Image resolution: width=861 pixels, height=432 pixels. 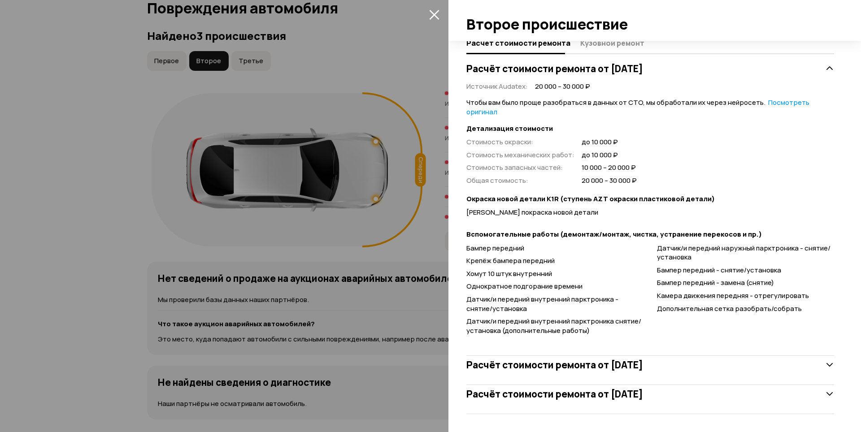 I want to click on span: Источник Audatex :, so click(x=497, y=86).